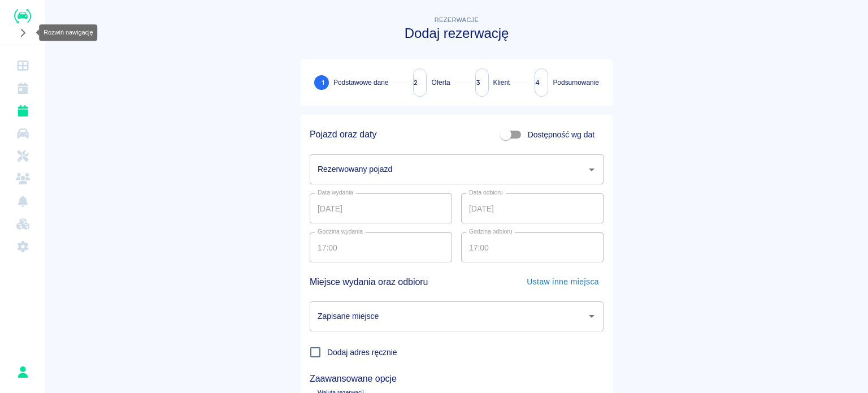 This screenshot has width=868, height=393. What do you see at coordinates (22, 32) in the screenshot?
I see `button: Rozwiń nawigację` at bounding box center [22, 32].